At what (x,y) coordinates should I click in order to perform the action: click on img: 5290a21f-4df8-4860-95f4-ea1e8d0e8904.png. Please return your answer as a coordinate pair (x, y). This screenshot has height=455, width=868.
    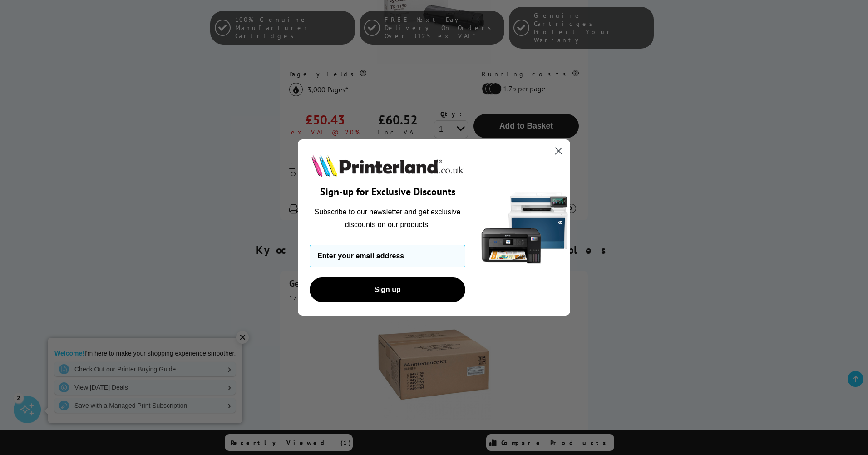
    Looking at the image, I should click on (525, 227).